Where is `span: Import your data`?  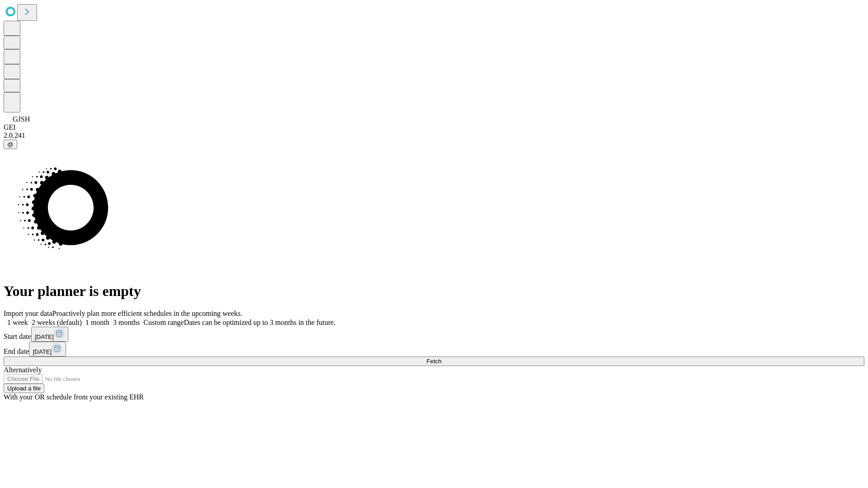 span: Import your data is located at coordinates (28, 313).